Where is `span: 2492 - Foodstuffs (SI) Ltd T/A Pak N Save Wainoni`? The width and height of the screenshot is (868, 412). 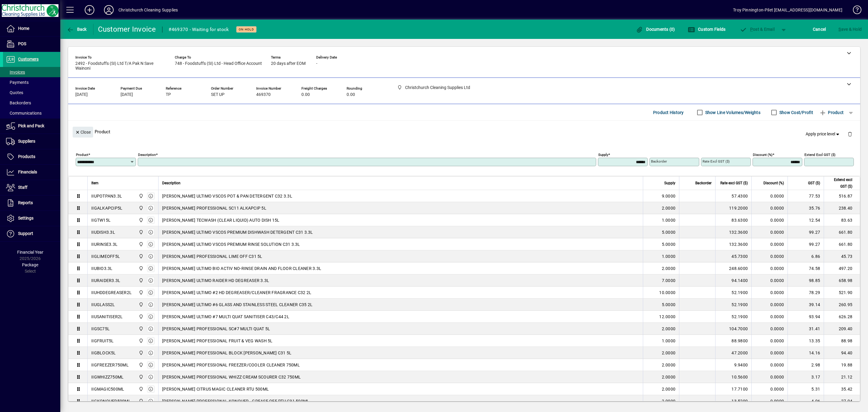
span: 2492 - Foodstuffs (SI) Ltd T/A Pak N Save Wainoni is located at coordinates (121, 66).